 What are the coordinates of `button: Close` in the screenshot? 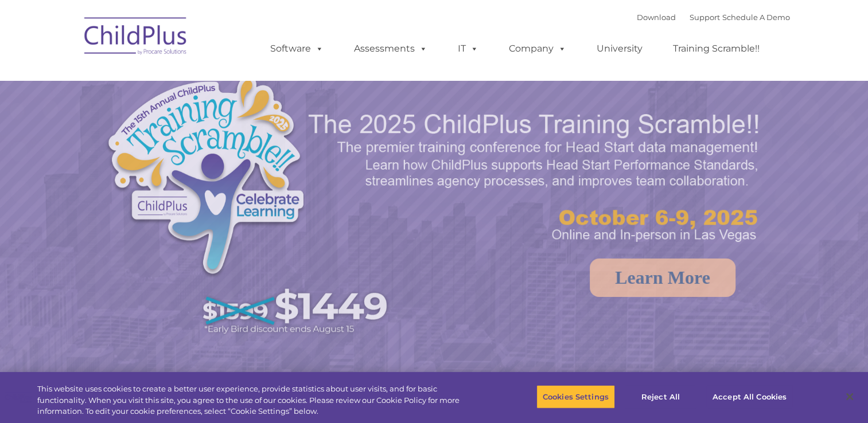 It's located at (850, 397).